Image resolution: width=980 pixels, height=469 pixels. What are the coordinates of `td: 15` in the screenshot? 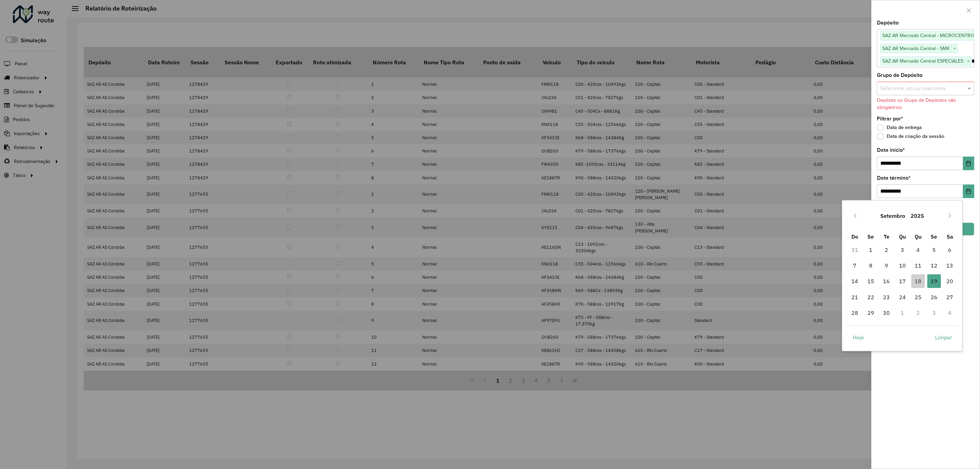 It's located at (871, 280).